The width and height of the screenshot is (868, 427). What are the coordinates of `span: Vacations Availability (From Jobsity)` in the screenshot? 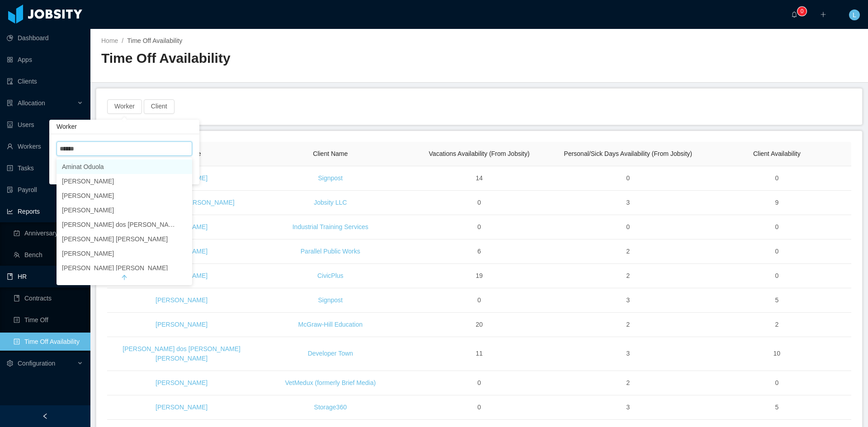 It's located at (479, 153).